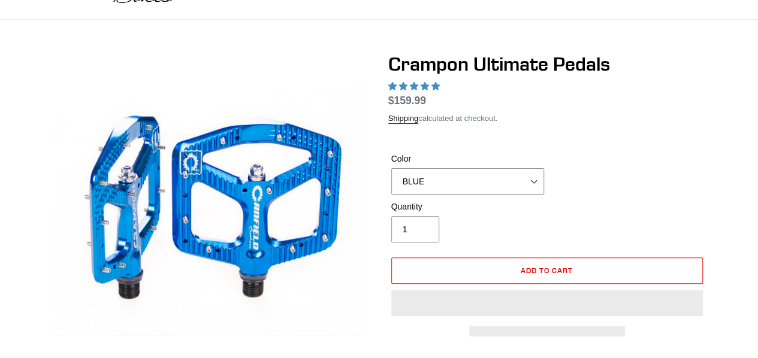  I want to click on label: Color, so click(467, 159).